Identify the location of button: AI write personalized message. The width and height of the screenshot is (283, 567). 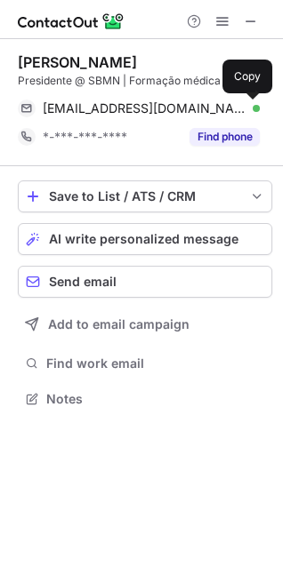
(145, 239).